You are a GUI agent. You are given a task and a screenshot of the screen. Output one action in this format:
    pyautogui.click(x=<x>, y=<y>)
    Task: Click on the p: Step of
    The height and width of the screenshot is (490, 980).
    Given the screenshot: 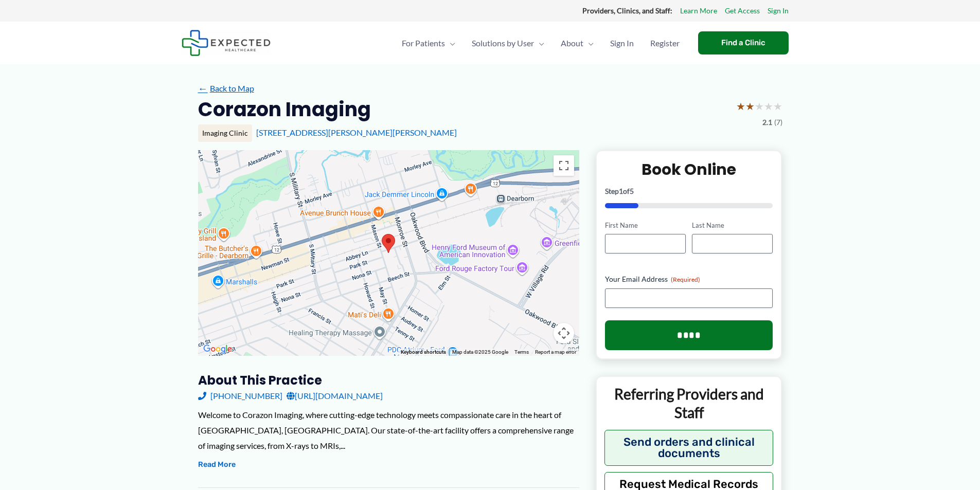 What is the action you would take?
    pyautogui.click(x=689, y=191)
    